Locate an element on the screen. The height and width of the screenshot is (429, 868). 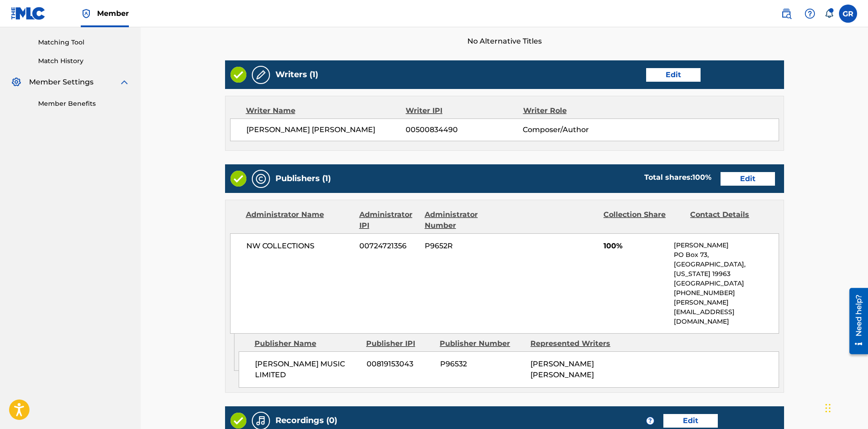
a: Member Benefits is located at coordinates (84, 104).